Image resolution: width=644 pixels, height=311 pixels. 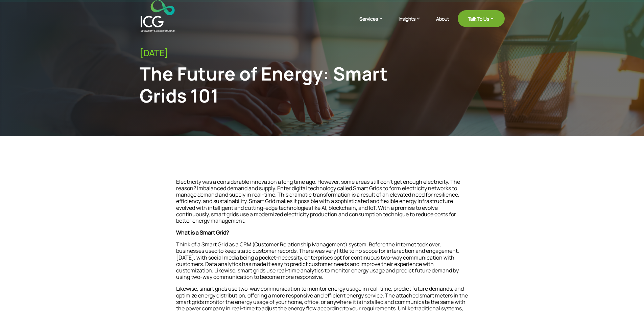 What do you see at coordinates (318, 201) in the screenshot?
I see `span: Electricity was a considerable innovation a long time ago. However, some areas still don’t get en...` at bounding box center [318, 201].